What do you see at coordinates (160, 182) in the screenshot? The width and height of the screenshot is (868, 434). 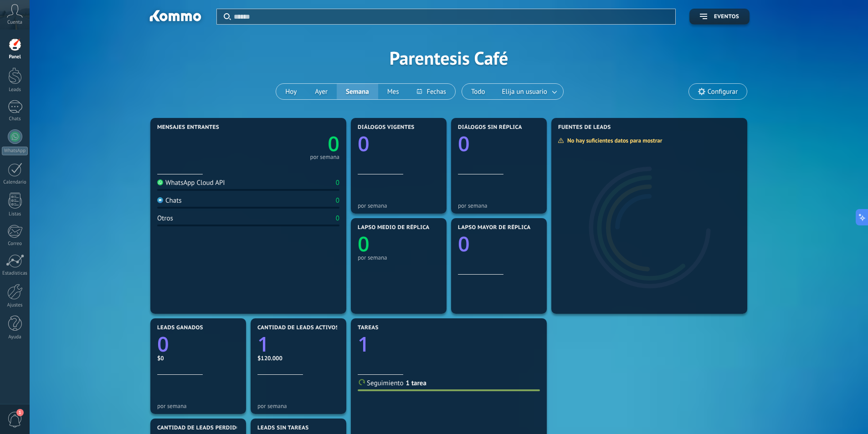 I see `img: WhatsApp Cloud API` at bounding box center [160, 182].